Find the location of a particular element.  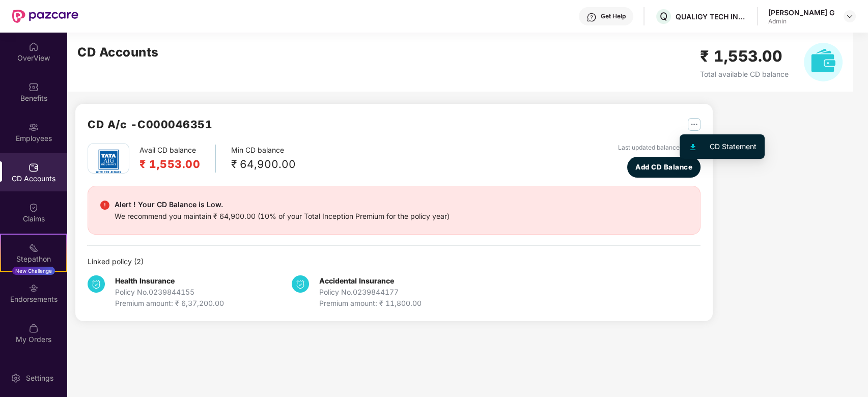

div: Policy No. 0239844177 is located at coordinates (370, 292).